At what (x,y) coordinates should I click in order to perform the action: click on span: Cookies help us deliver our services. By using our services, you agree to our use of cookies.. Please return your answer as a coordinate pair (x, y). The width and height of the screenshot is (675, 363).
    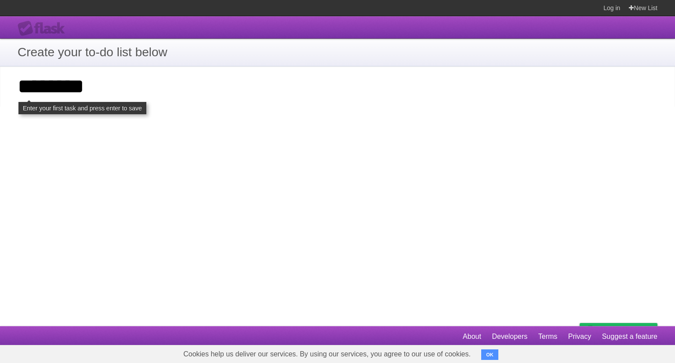
    Looking at the image, I should click on (327, 354).